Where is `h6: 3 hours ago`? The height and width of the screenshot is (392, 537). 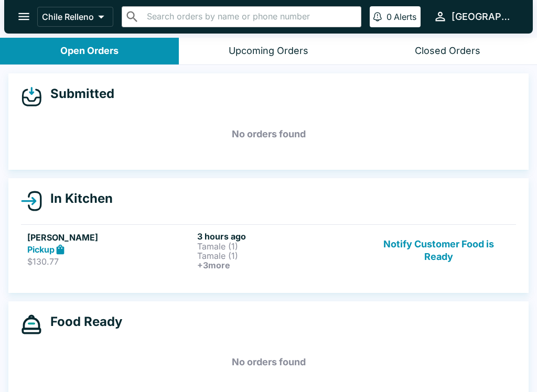 h6: 3 hours ago is located at coordinates (280, 237).